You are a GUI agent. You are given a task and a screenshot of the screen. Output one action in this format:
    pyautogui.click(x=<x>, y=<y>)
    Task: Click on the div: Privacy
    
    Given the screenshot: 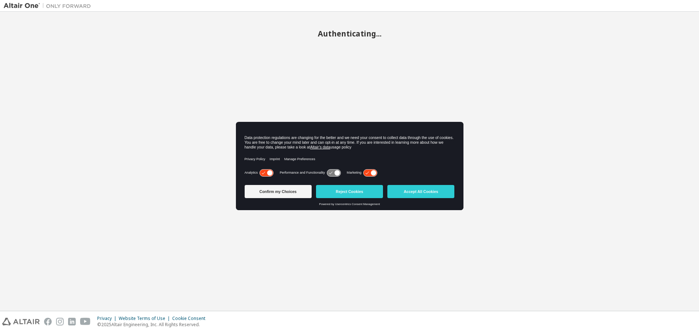 What is the action you would take?
    pyautogui.click(x=108, y=318)
    